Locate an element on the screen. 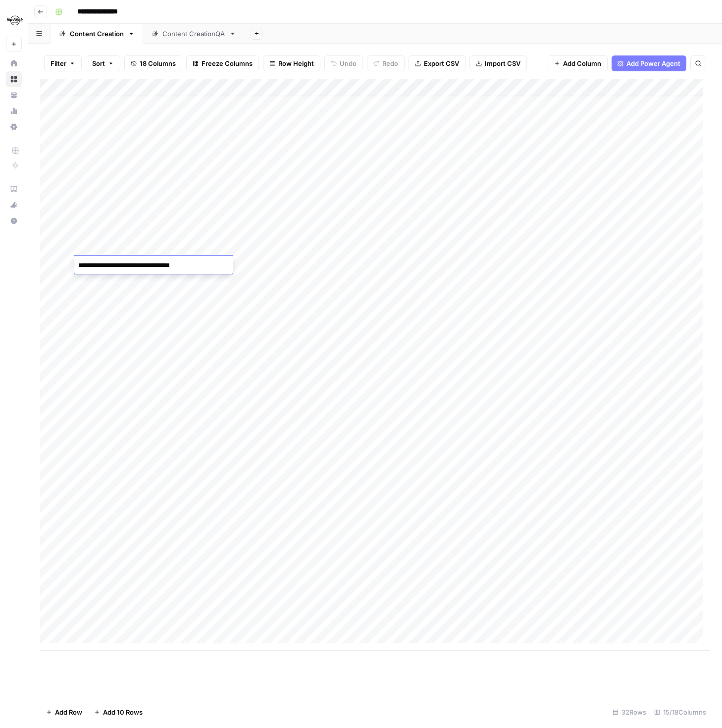 The width and height of the screenshot is (722, 728). img: Hard Rock Digital Logo is located at coordinates (15, 21).